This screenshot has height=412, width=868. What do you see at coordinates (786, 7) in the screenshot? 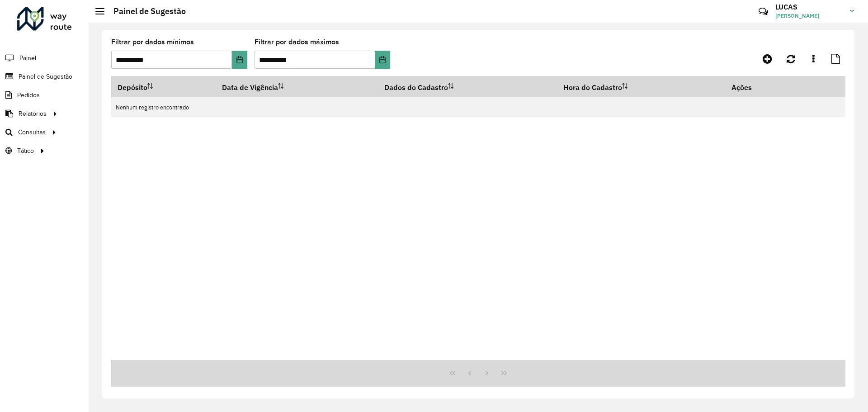
I see `font: LUCAS` at bounding box center [786, 7].